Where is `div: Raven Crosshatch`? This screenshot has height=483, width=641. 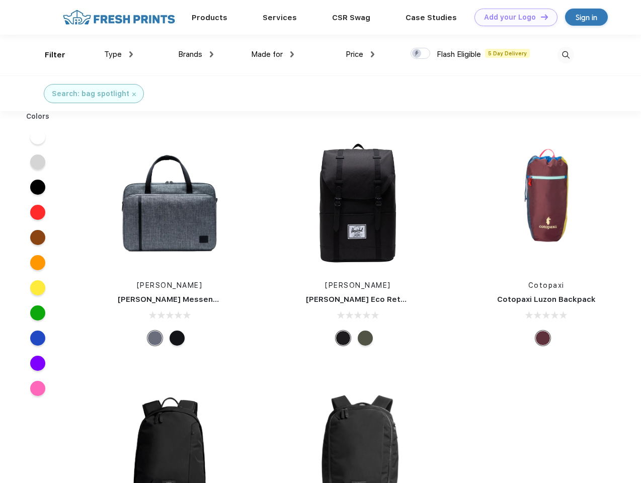
div: Raven Crosshatch is located at coordinates (155, 338).